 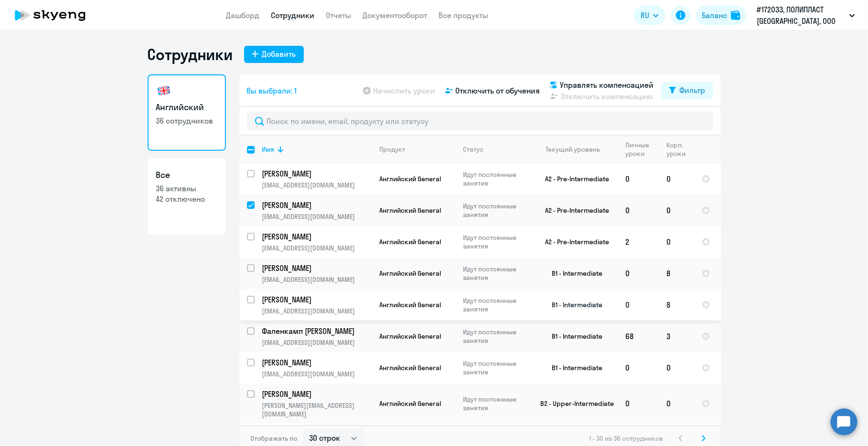 I want to click on span: RU, so click(x=644, y=15).